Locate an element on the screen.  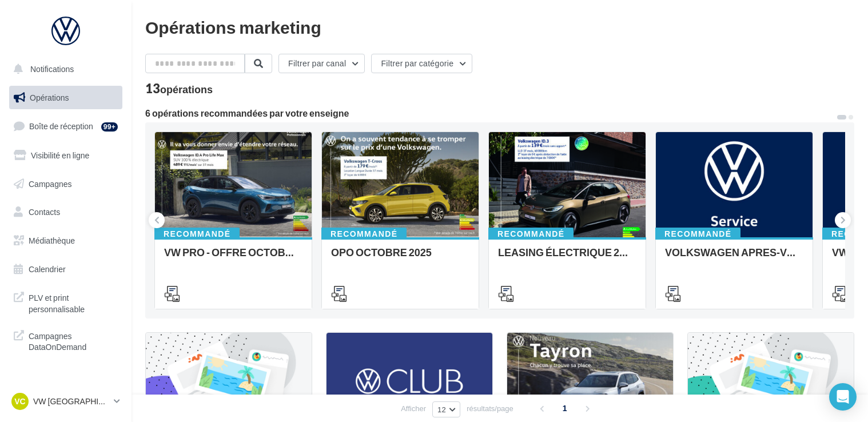
span: Notifications is located at coordinates (52, 68).